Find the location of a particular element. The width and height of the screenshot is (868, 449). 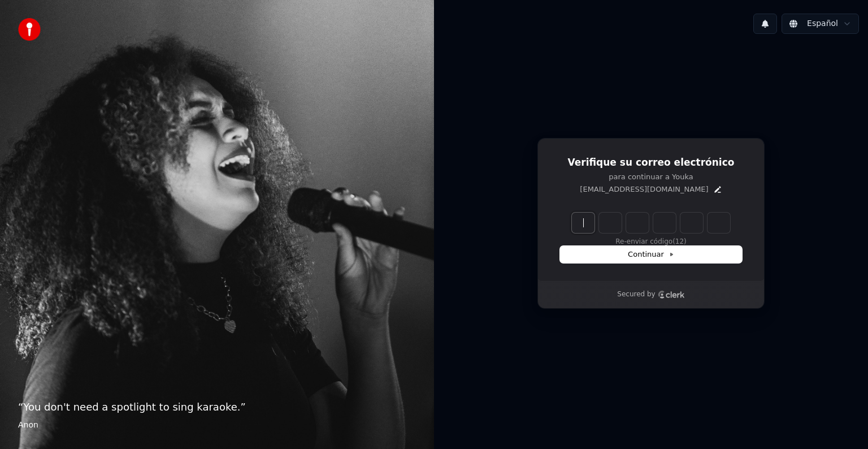

p: para continuar a Youka is located at coordinates (651, 177).